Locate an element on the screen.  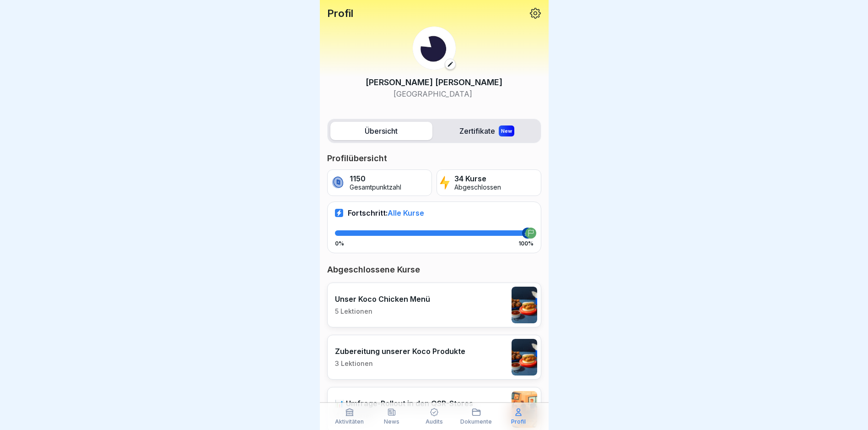
img: lightning.svg is located at coordinates (444, 183).